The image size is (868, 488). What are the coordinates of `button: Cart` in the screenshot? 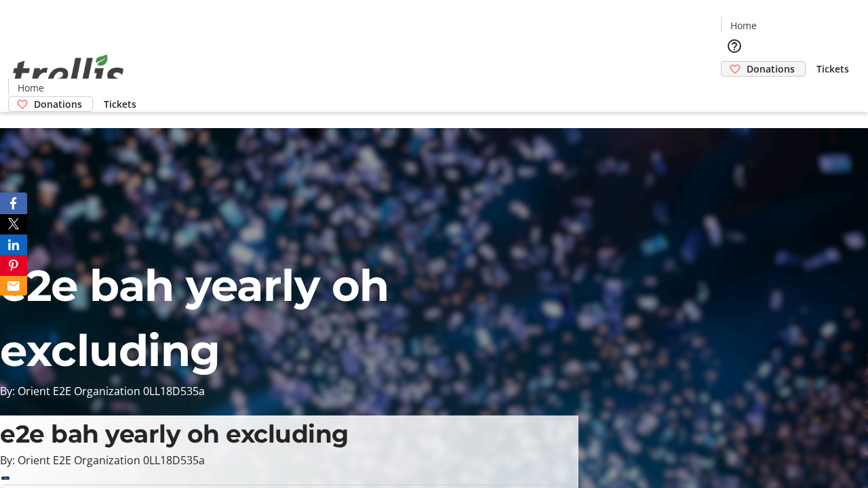 It's located at (734, 91).